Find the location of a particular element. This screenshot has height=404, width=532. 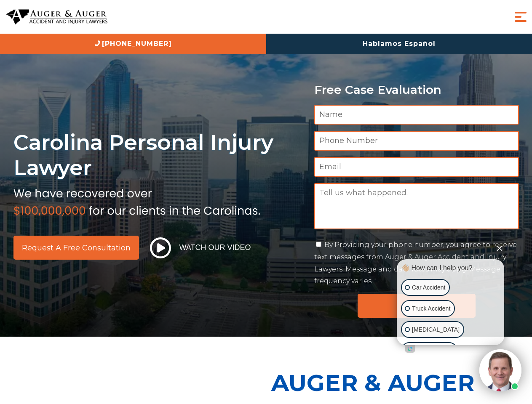

h1: Carolina Personal Injury Lawyer is located at coordinates (159, 155).